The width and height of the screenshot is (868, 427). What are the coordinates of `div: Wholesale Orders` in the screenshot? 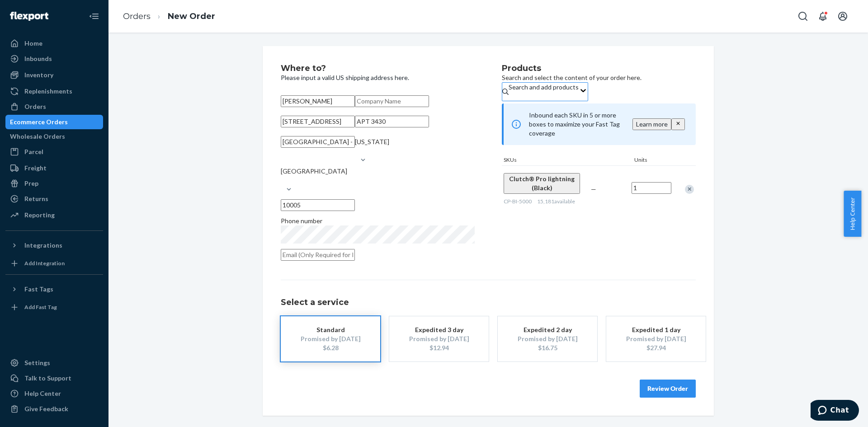 It's located at (38, 137).